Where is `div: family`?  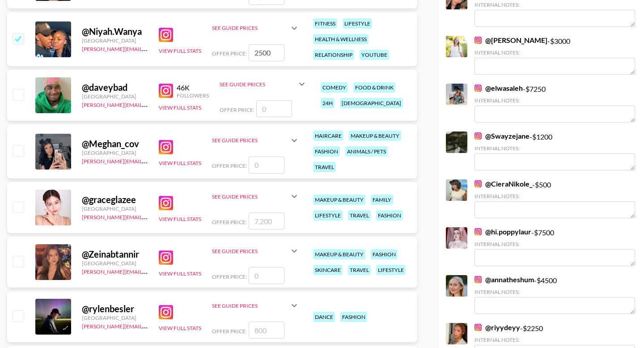
div: family is located at coordinates (382, 200).